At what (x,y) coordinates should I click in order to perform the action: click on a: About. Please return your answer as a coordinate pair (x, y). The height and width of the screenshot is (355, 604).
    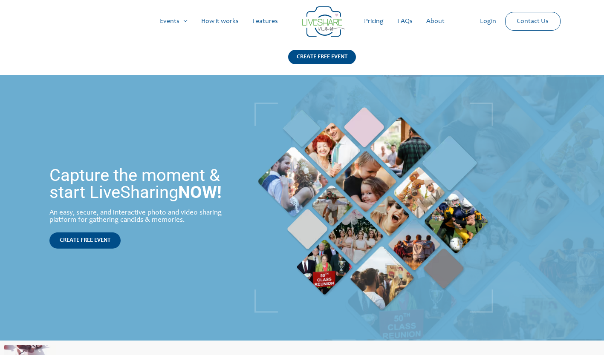
    Looking at the image, I should click on (435, 21).